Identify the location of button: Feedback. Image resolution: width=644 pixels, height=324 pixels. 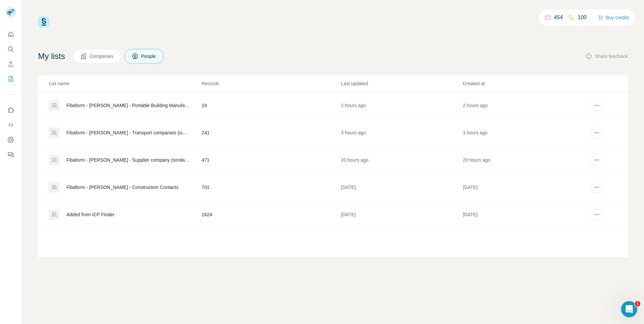
(11, 155).